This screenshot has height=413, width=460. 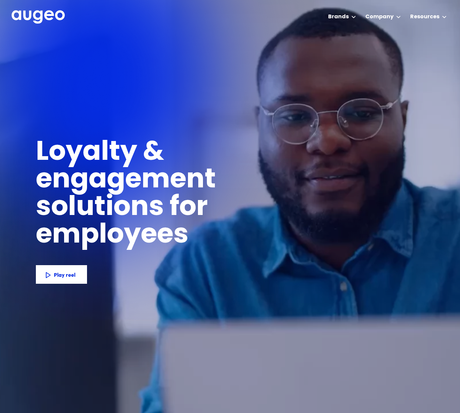 What do you see at coordinates (61, 274) in the screenshot?
I see `a: Play reel` at bounding box center [61, 274].